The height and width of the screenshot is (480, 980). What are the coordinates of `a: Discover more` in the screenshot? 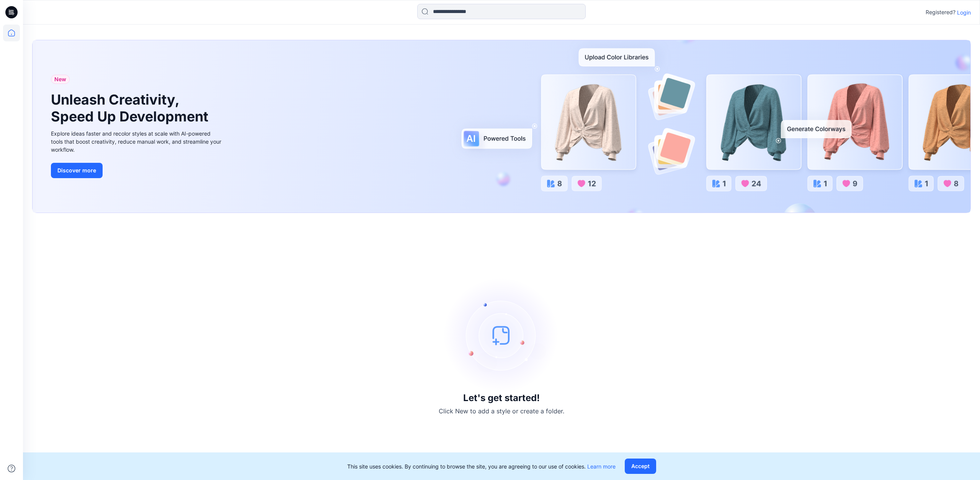 It's located at (137, 170).